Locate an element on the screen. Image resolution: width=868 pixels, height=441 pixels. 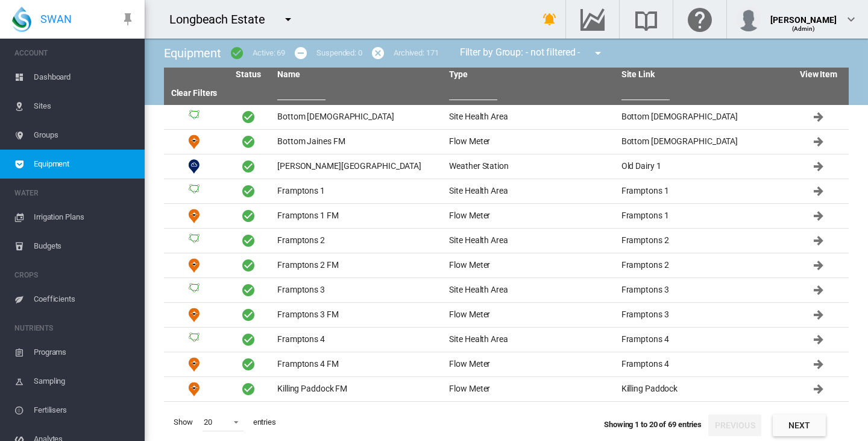
span: Budgets is located at coordinates (84, 246).